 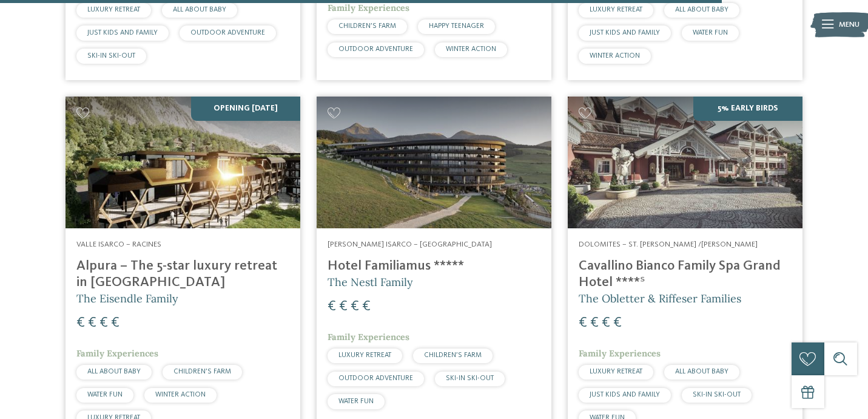 I want to click on span: The Eisendle Family, so click(x=128, y=298).